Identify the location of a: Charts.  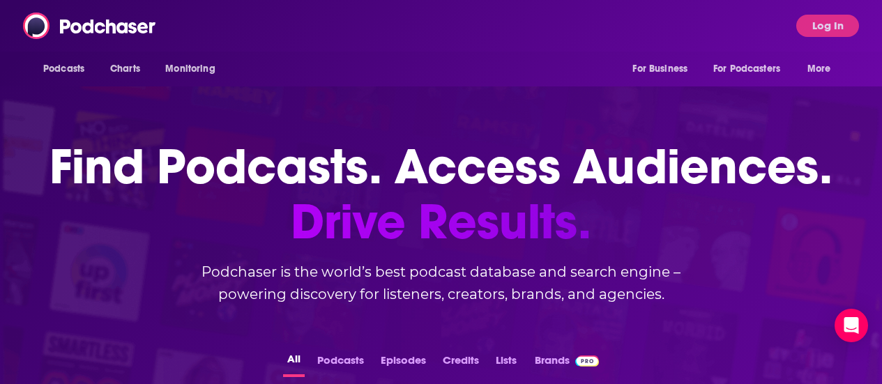
(125, 69).